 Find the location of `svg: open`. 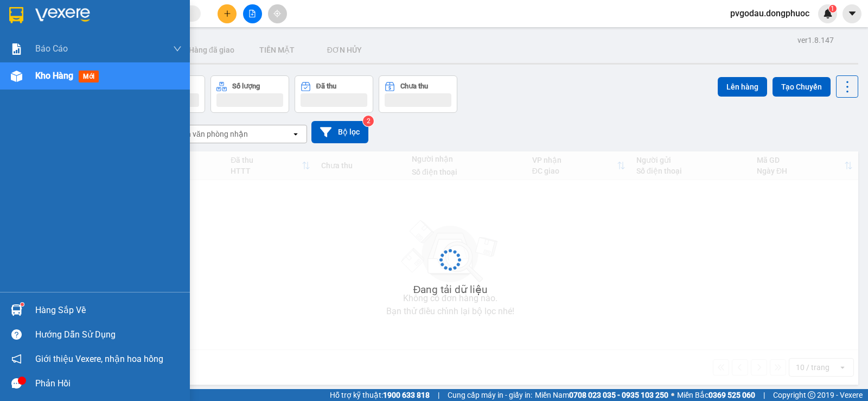

svg: open is located at coordinates (296, 134).